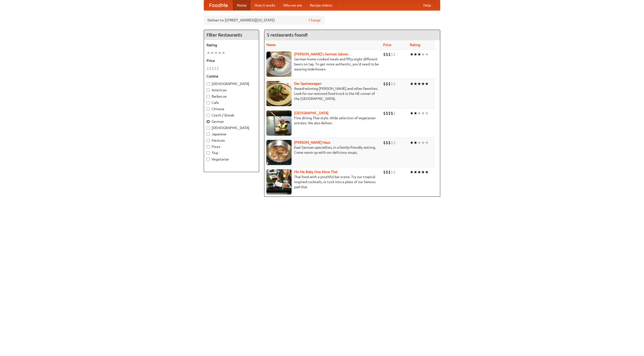  Describe the element at coordinates (315, 172) in the screenshot. I see `b: Hit Me Baby One More Thai` at that location.